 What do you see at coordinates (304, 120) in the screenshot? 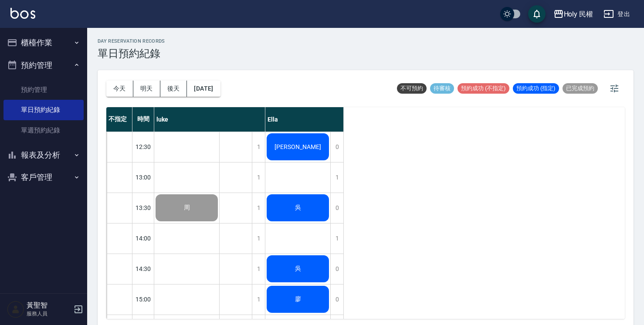
I see `div: Ella` at bounding box center [304, 120].